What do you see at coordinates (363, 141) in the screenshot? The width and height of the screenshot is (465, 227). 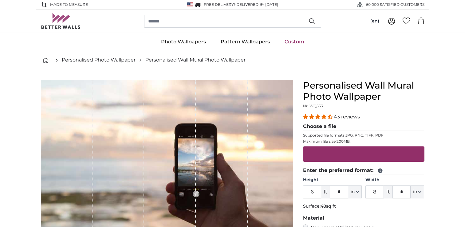 I see `p: Maximum file size 200MB.` at bounding box center [363, 141].